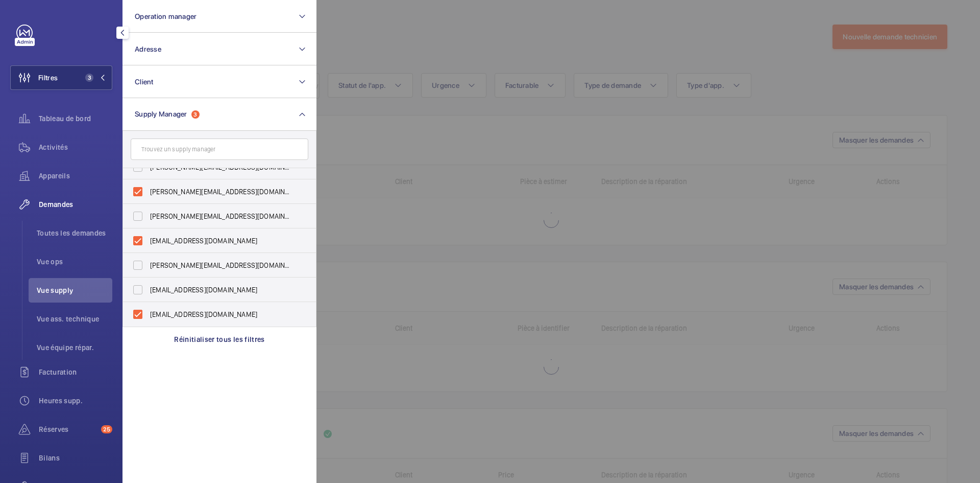 This screenshot has width=980, height=483. I want to click on span: Facturation, so click(75, 372).